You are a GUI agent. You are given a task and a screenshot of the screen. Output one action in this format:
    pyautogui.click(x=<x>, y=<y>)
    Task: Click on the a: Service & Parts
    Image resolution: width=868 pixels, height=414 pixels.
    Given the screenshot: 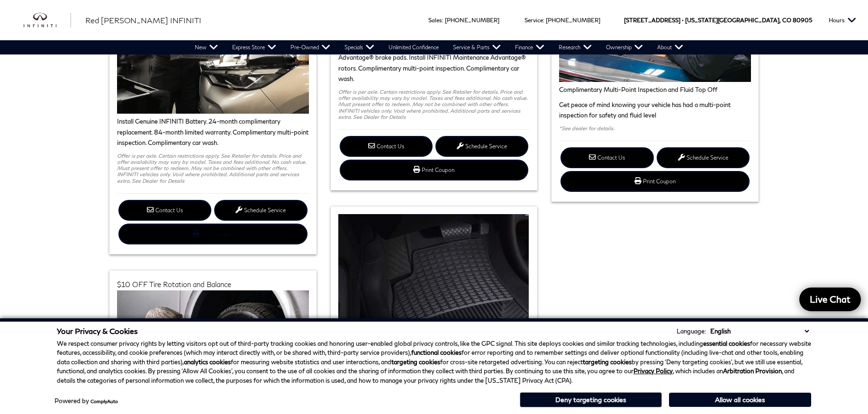 What is the action you would take?
    pyautogui.click(x=476, y=47)
    